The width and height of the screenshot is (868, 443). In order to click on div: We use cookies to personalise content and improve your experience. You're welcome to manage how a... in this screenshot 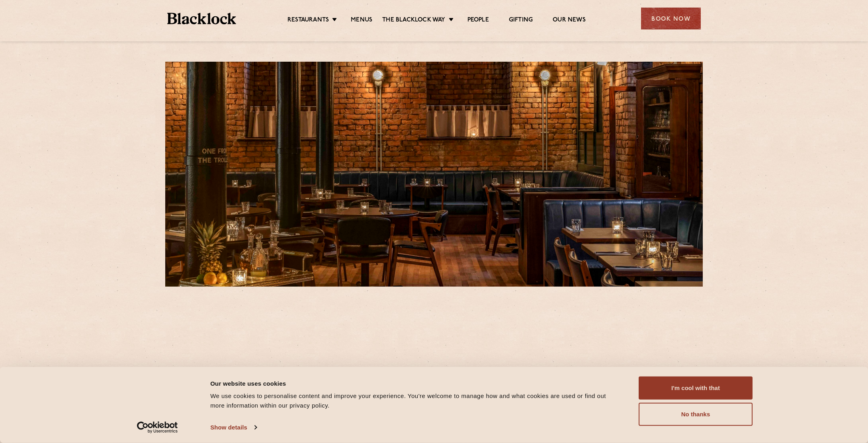, I will do `click(415, 401)`.